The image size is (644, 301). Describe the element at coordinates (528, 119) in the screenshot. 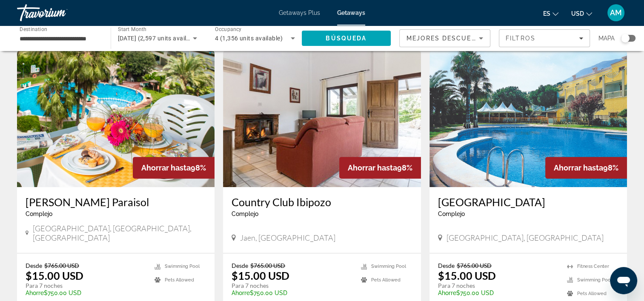

I see `a: Parque Denia Club` at that location.